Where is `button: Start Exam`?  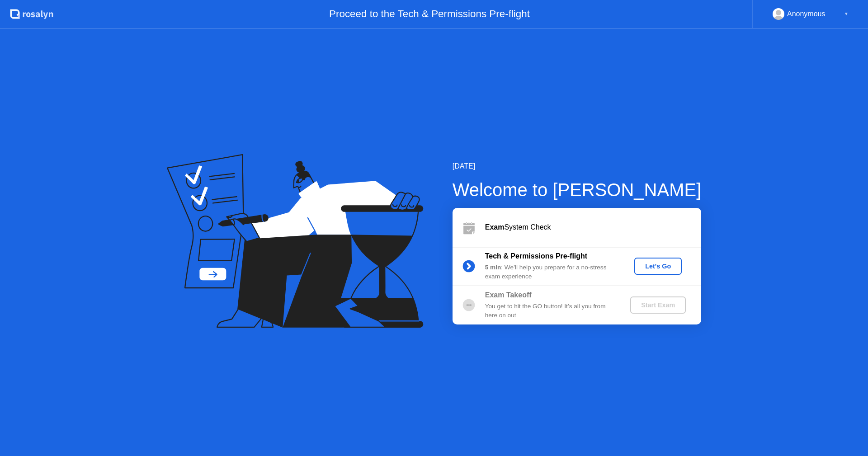 button: Start Exam is located at coordinates (658, 305).